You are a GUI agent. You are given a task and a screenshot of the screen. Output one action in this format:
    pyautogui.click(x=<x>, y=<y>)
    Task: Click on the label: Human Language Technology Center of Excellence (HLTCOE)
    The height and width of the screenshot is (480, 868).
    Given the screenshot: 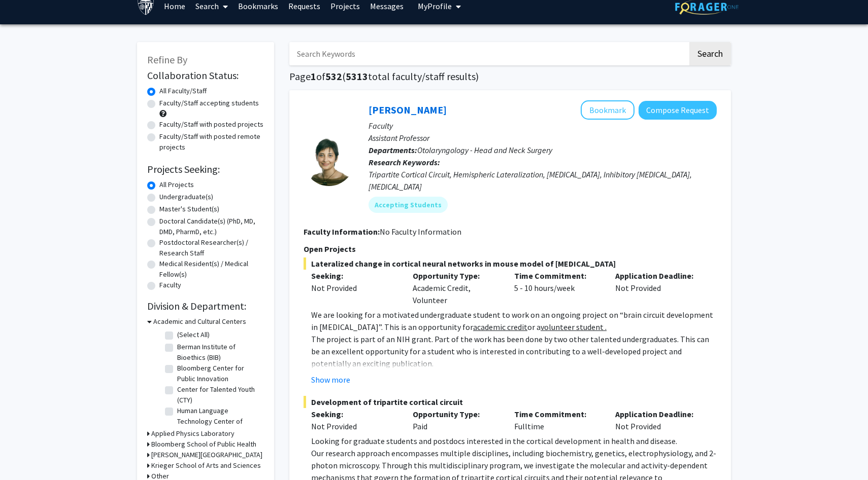 What is the action you would take?
    pyautogui.click(x=219, y=421)
    